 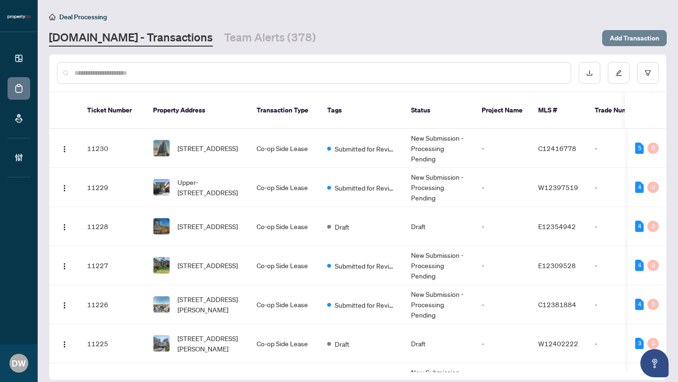 I want to click on span: E12309528, so click(x=557, y=266).